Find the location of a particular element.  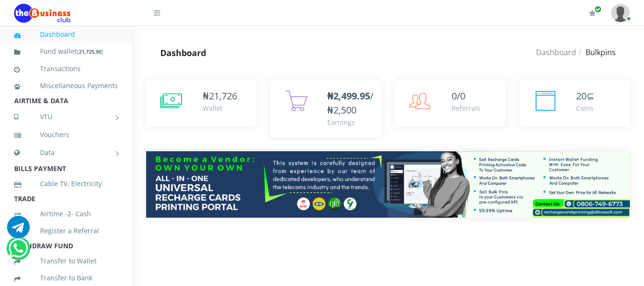

b: 21,725.90 is located at coordinates (90, 51).